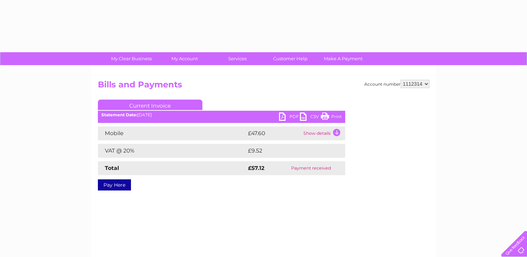 The height and width of the screenshot is (257, 527). What do you see at coordinates (287, 151) in the screenshot?
I see `td: £9.52` at bounding box center [287, 151].